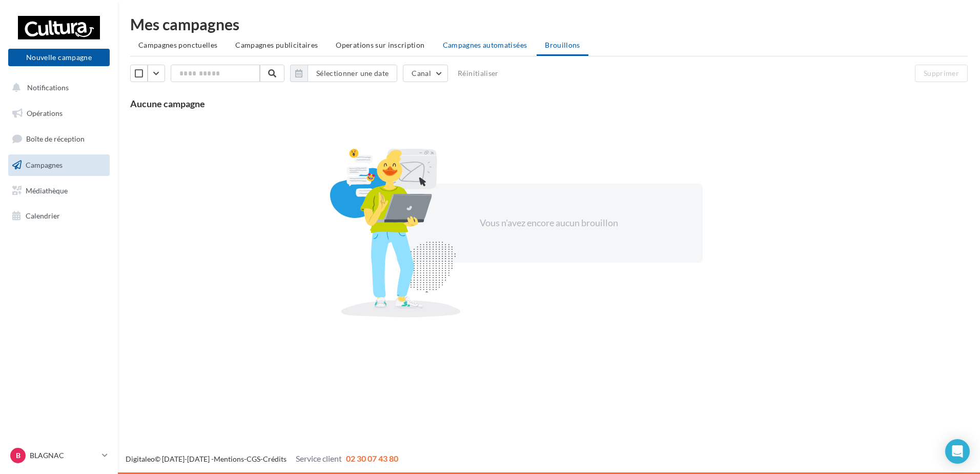 The height and width of the screenshot is (474, 980). What do you see at coordinates (167, 103) in the screenshot?
I see `span: Aucune campagne` at bounding box center [167, 103].